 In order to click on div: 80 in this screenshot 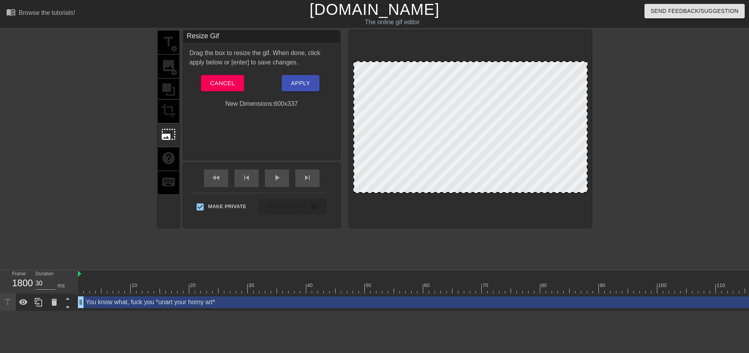, I will do `click(544, 285)`.